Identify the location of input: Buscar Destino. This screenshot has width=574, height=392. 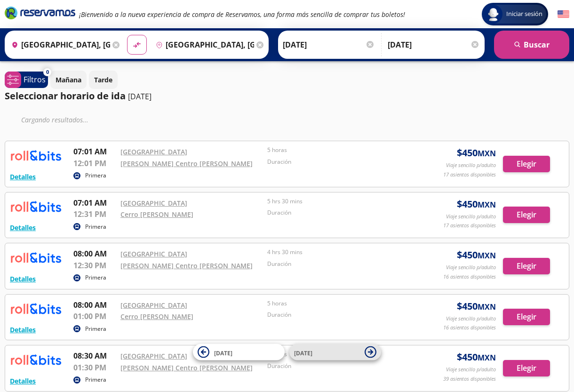
(203, 44).